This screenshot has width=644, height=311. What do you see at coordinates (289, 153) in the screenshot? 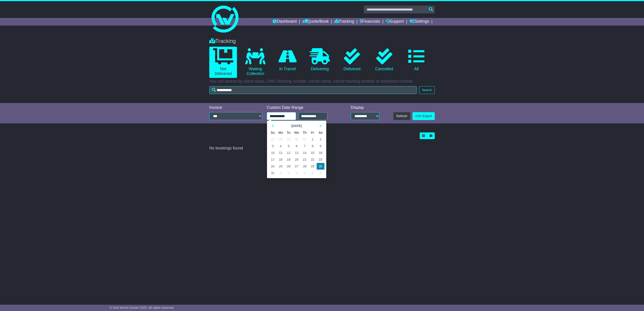
I see `td: 12` at bounding box center [289, 153].